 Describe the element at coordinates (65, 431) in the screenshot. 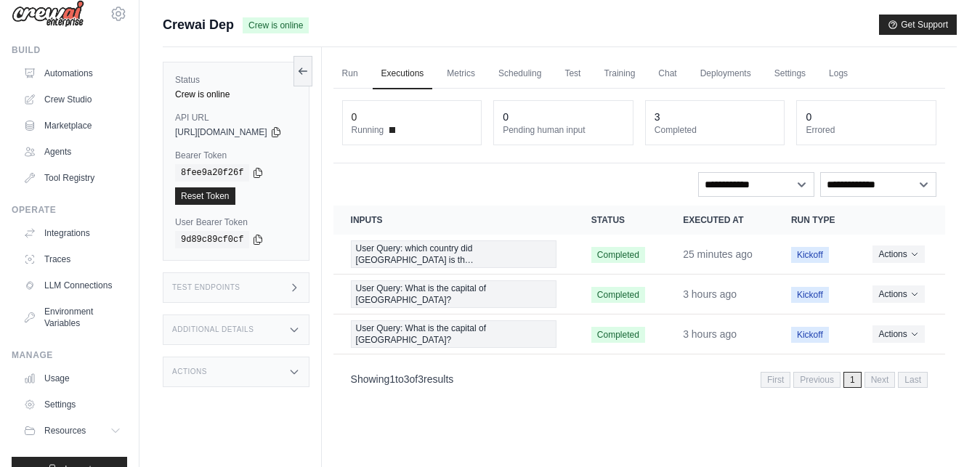

I see `span: Resources` at that location.